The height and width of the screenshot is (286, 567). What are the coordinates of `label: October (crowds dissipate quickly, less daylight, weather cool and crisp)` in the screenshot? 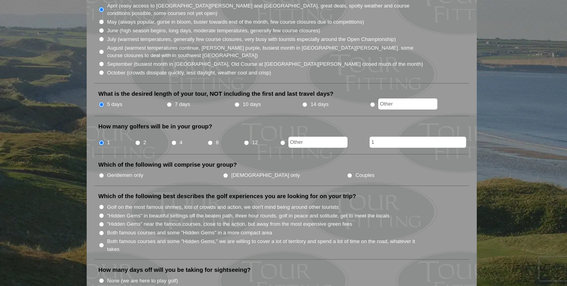 It's located at (189, 73).